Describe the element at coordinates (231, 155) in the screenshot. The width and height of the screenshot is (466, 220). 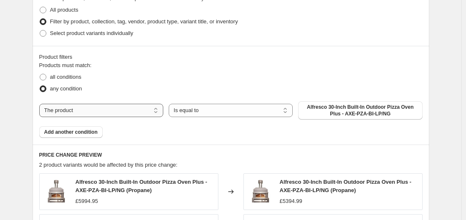
I see `h6: PRICE CHANGE PREVIEW` at that location.